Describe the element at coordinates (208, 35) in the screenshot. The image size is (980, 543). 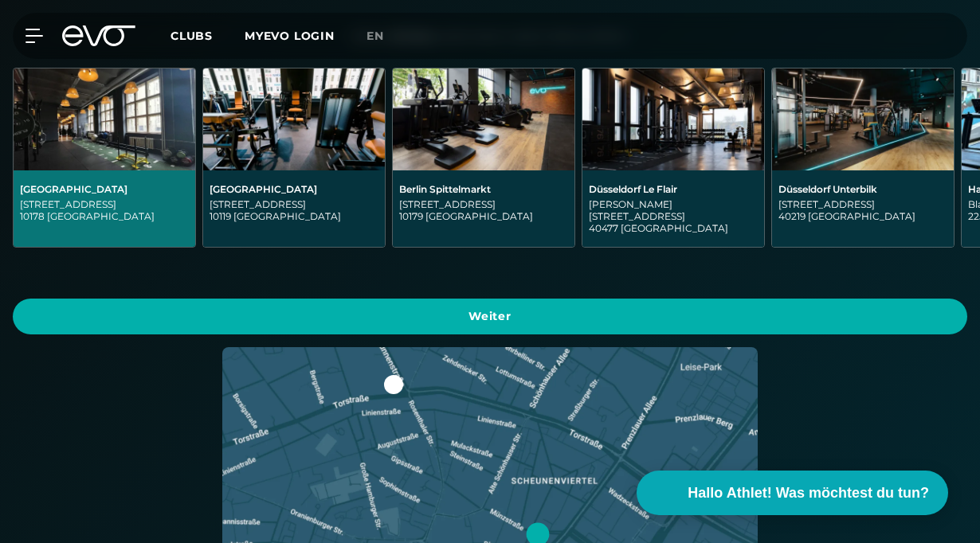
I see `a: Clubs` at that location.